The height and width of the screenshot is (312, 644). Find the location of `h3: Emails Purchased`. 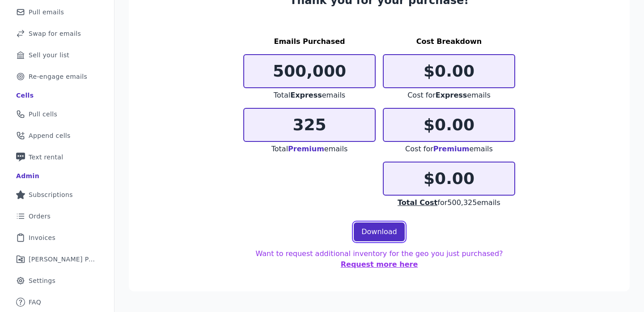

h3: Emails Purchased is located at coordinates (310, 41).